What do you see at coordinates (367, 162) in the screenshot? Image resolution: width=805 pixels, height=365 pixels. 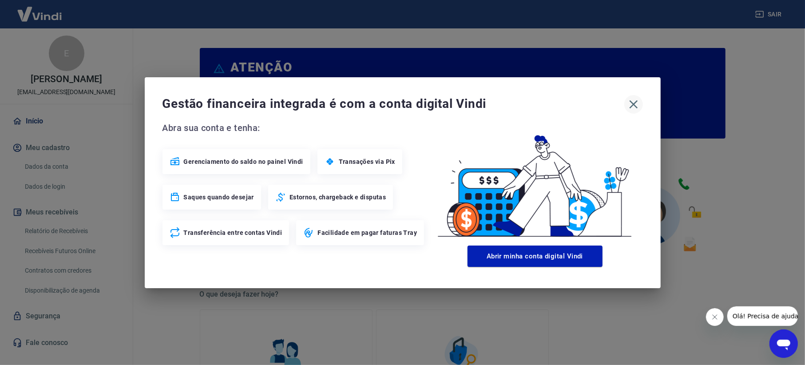 I see `span: Transações via Pix` at bounding box center [367, 162].